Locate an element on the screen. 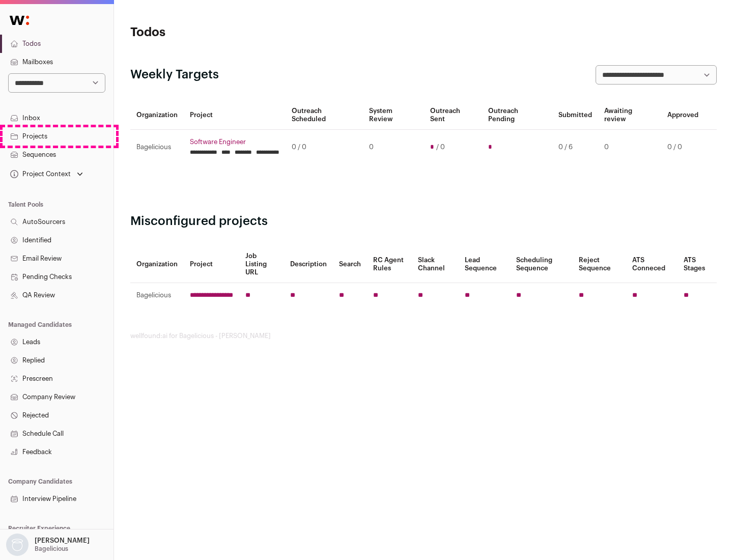 The height and width of the screenshot is (560, 733). h2: Weekly Targets is located at coordinates (174, 75).